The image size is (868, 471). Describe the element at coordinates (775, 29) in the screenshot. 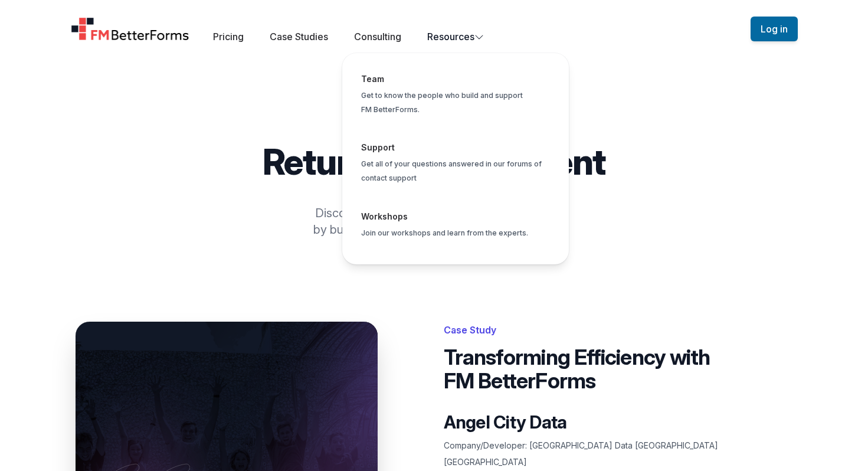

I see `button: Log in` at that location.